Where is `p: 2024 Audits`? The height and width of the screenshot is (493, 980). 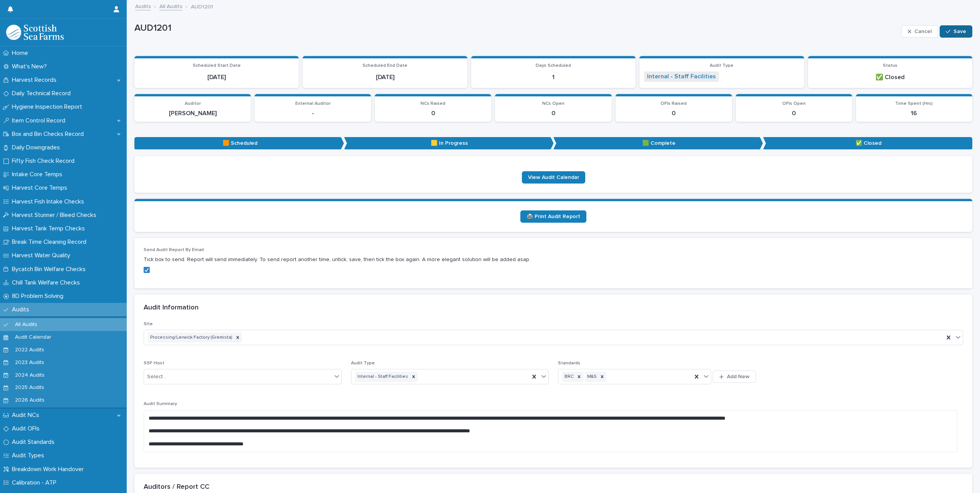
p: 2024 Audits is located at coordinates (30, 375).